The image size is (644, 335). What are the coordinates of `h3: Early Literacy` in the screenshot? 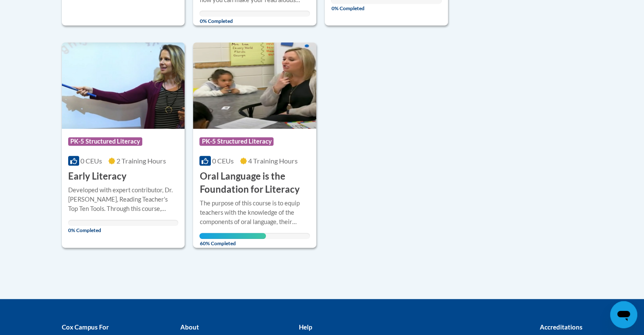 It's located at (97, 176).